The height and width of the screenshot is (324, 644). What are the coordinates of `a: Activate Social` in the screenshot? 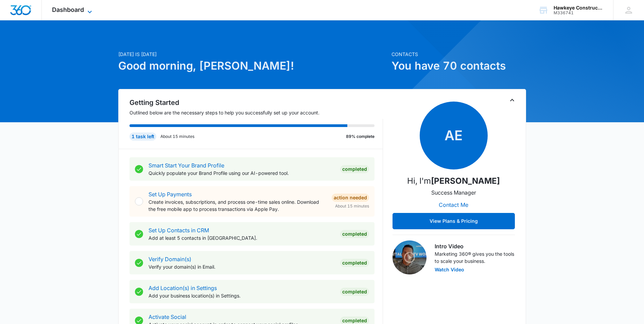 It's located at (167, 317).